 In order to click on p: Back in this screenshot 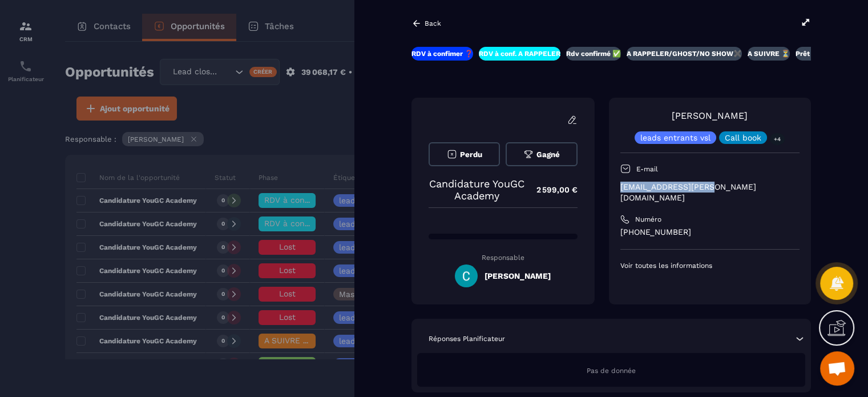, I will do `click(433, 23)`.